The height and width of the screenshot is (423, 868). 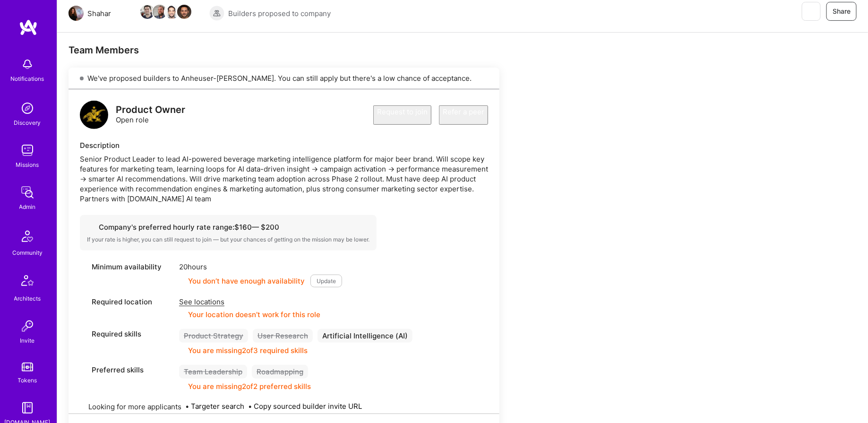 I want to click on div: Artificial Intelligence (AI), so click(x=365, y=336).